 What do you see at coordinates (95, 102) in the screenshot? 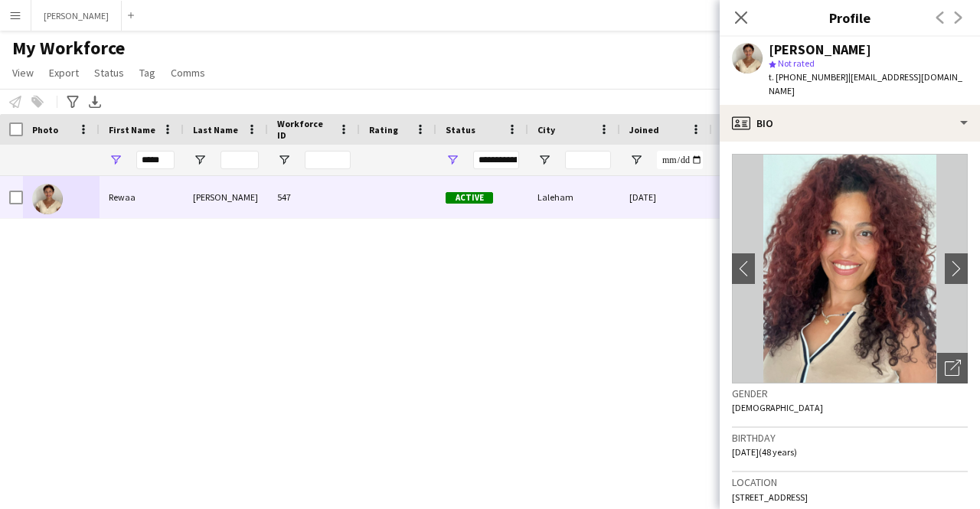
I see `app-action-btn: Export XLSX` at bounding box center [95, 102].